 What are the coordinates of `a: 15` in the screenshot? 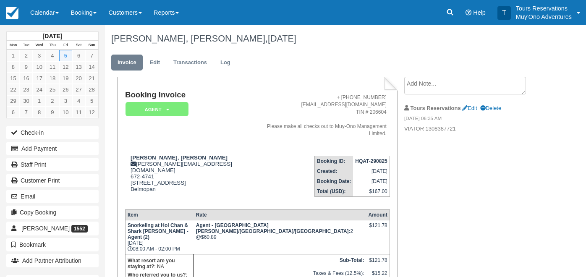 It's located at (13, 78).